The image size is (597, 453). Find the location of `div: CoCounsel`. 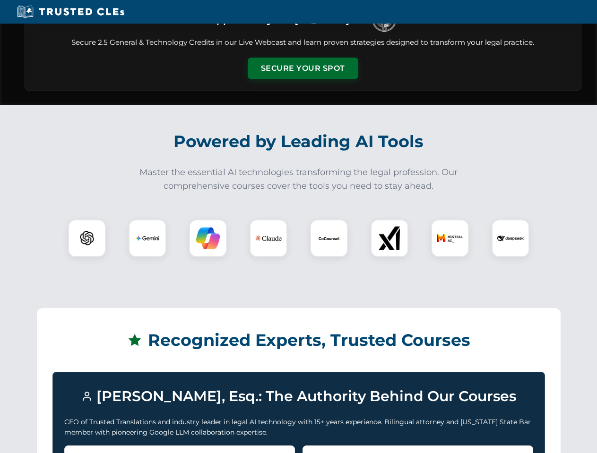

div: CoCounsel is located at coordinates (329, 239).